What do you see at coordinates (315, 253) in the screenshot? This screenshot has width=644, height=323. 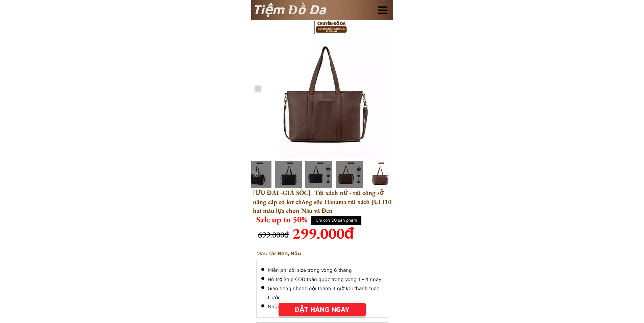 I see `h3: Màu sắc:` at bounding box center [315, 253].